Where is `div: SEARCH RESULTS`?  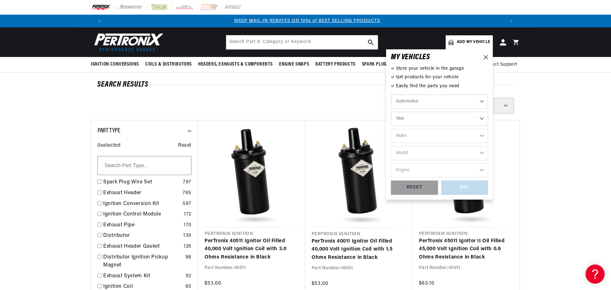
div: SEARCH RESULTS is located at coordinates (306, 85).